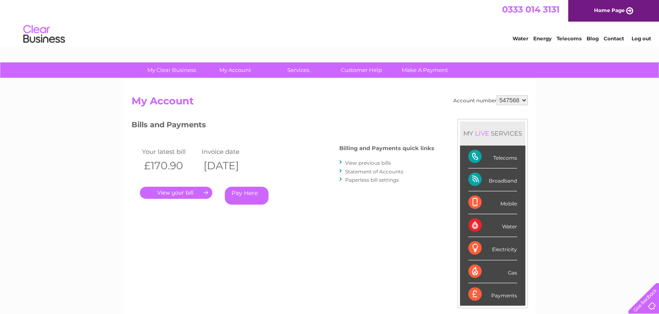  I want to click on td: Your latest bill, so click(170, 152).